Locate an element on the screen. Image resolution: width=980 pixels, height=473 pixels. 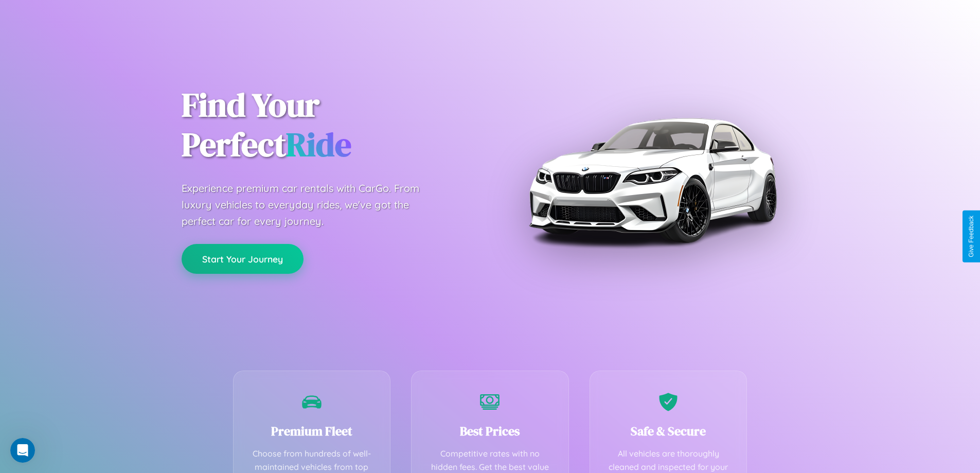
h1: Find Your Perfect is located at coordinates (328, 125).